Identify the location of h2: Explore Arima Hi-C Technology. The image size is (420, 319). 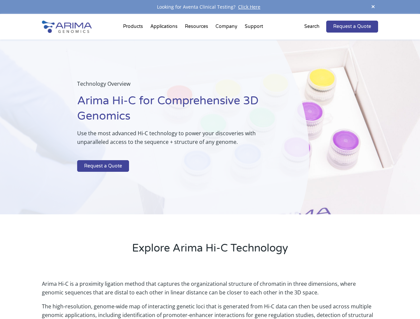
(210, 251).